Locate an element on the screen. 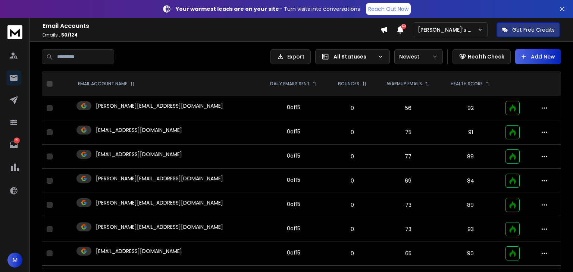 This screenshot has height=272, width=573. p: HEALTH SCORE is located at coordinates (467, 84).